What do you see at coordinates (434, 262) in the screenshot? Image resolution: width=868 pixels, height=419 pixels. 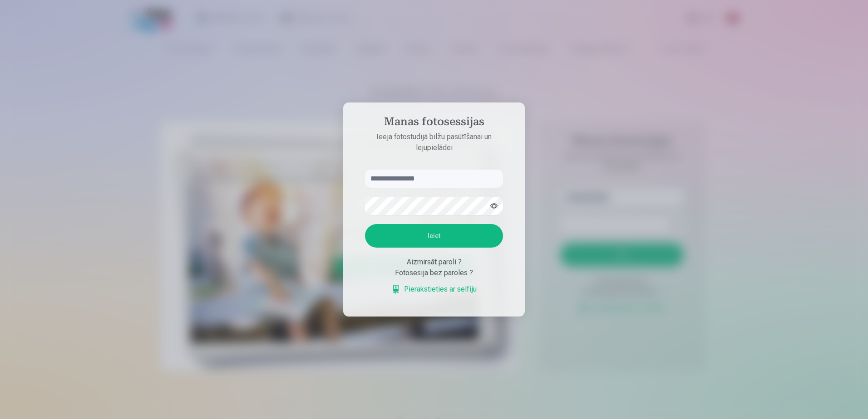 I see `div: Aizmirsāt paroli ?` at bounding box center [434, 262].